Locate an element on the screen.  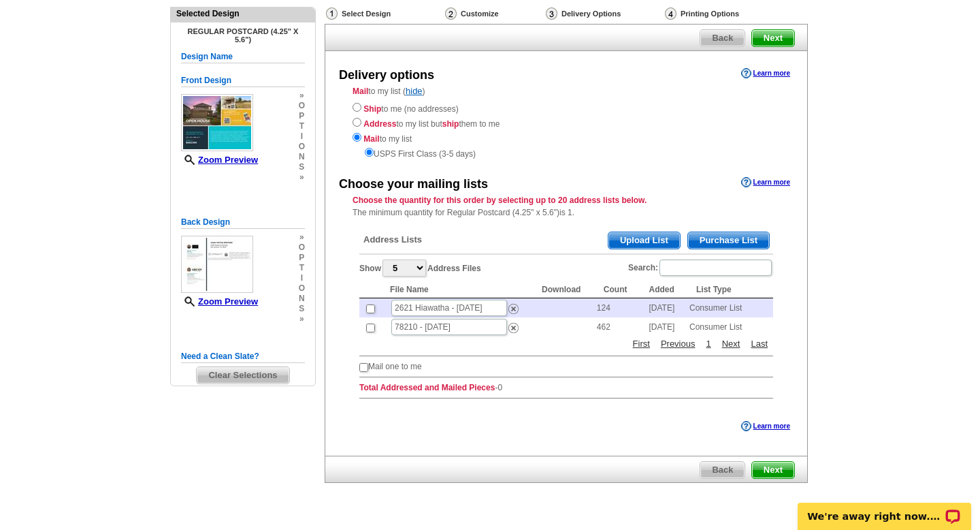
div: Choose your mailing lists is located at coordinates (413, 184).